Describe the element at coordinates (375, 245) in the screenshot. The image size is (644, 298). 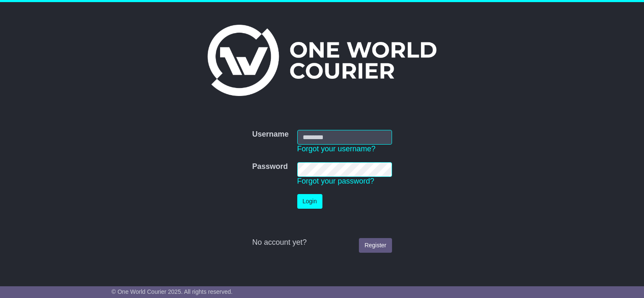
I see `a: Register` at that location.